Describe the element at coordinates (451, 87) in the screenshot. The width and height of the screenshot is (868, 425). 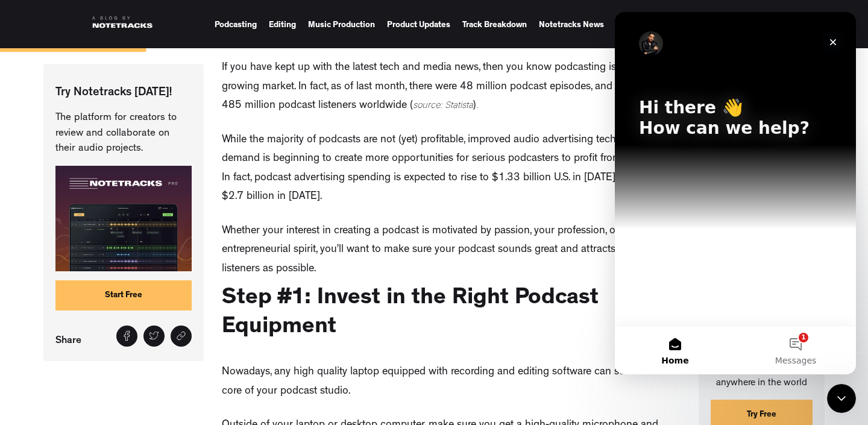
I see `p: If you have kept up with the latest tech and media news, then you know podcasting is a rapidly gr...` at that location.